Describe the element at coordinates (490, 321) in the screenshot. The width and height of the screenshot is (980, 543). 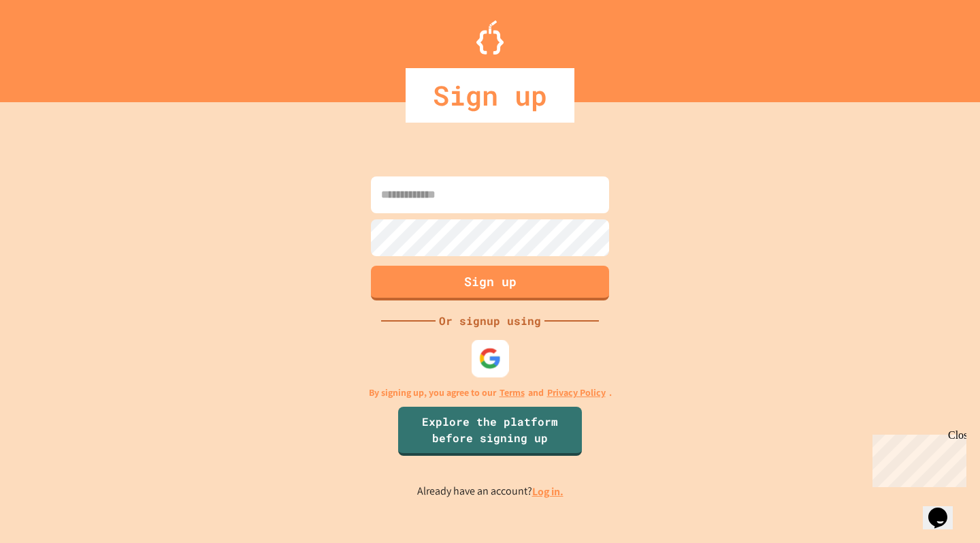
I see `div: Or signup using` at that location.